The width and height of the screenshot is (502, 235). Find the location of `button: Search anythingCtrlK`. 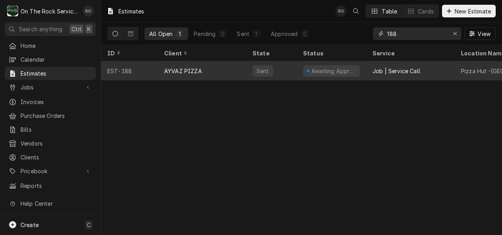

button: Search anythingCtrlK is located at coordinates (50, 29).